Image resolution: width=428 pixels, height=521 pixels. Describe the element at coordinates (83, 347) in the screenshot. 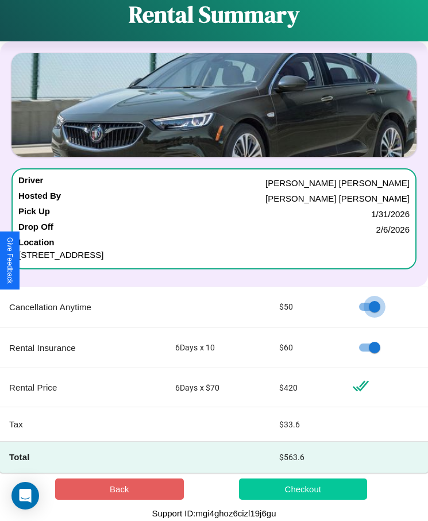

I see `p: Rental Insurance` at that location.